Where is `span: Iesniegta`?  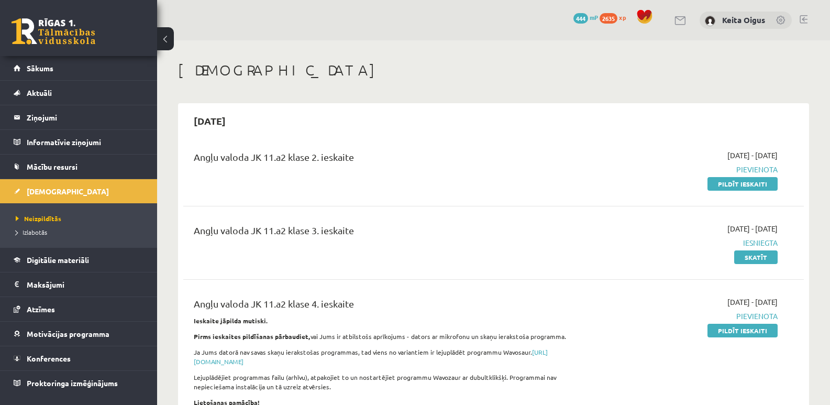
span: Iesniegta is located at coordinates (686, 243).